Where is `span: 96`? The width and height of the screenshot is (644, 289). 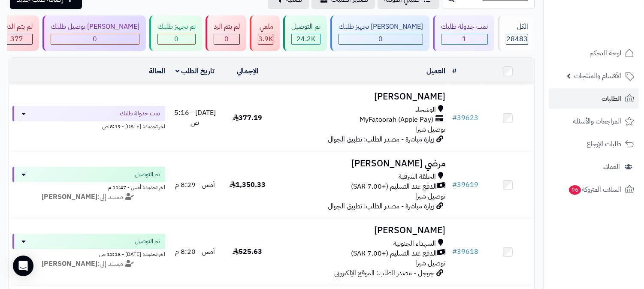 span: 96 is located at coordinates (575, 189).